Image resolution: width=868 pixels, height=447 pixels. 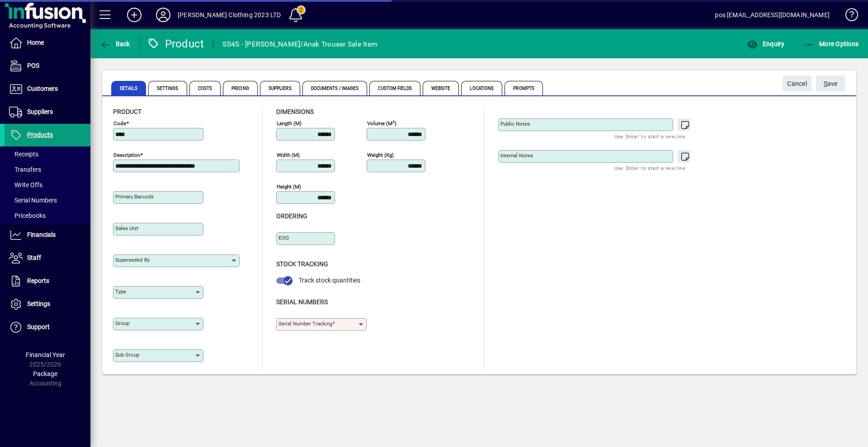 What do you see at coordinates (381, 123) in the screenshot?
I see `mat-label: Volume (m )` at bounding box center [381, 123].